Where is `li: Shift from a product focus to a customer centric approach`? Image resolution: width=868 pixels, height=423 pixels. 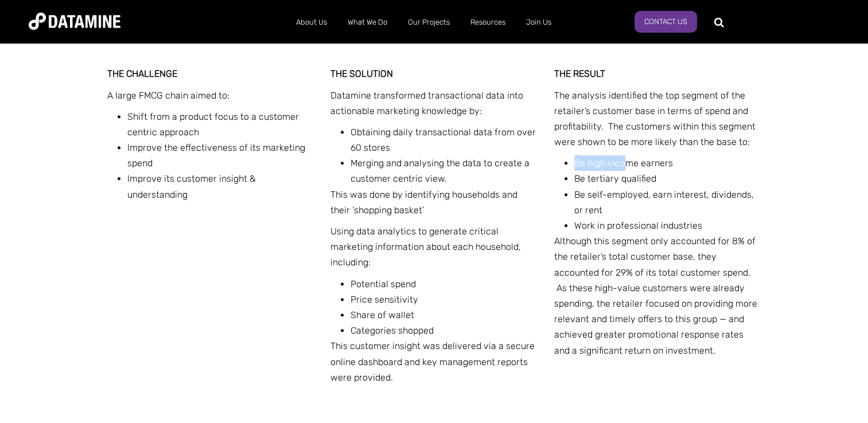
li: Shift from a product focus to a customer centric approach is located at coordinates (221, 124).